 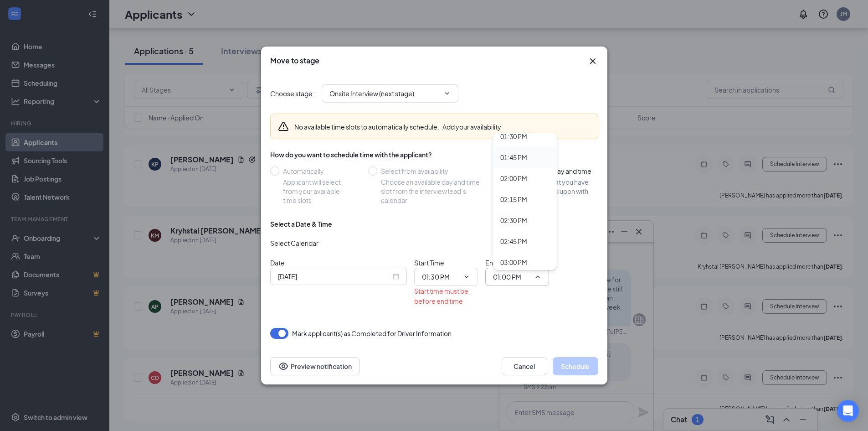 What do you see at coordinates (848, 411) in the screenshot?
I see `div: Open Intercom Messenger` at bounding box center [848, 411].